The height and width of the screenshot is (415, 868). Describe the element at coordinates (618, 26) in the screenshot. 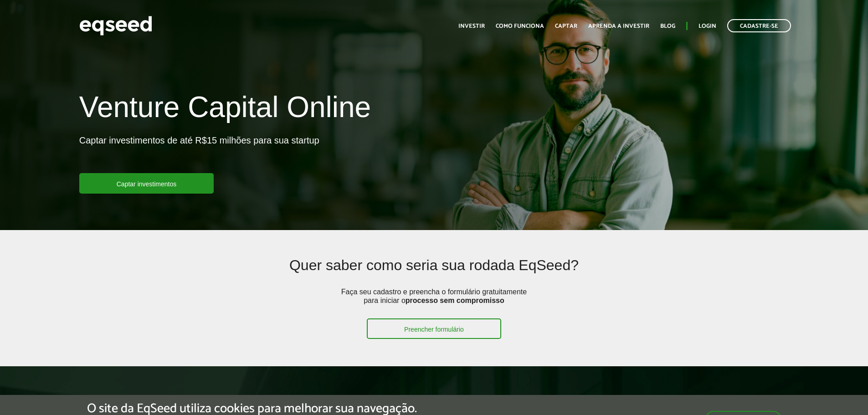

I see `a: Aprenda a investir` at that location.